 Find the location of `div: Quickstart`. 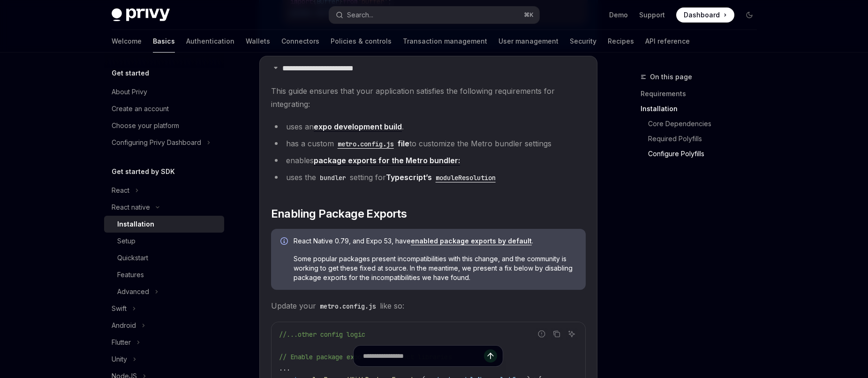

div: Quickstart is located at coordinates (132, 258).